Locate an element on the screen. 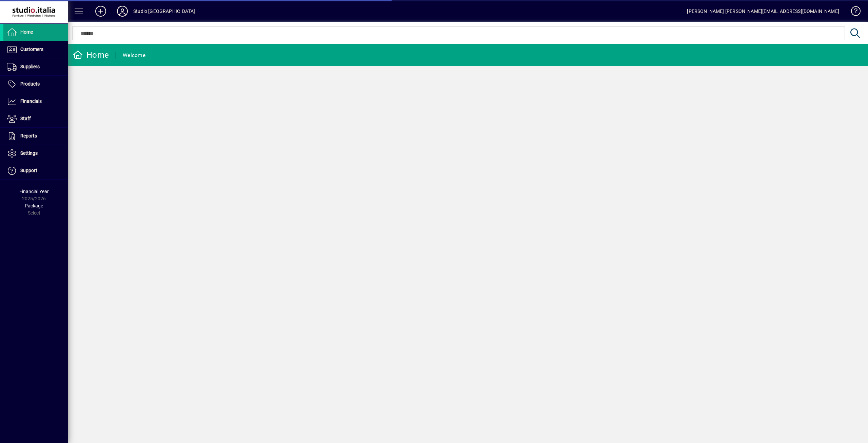 This screenshot has width=868, height=443. span: Suppliers is located at coordinates (30, 66).